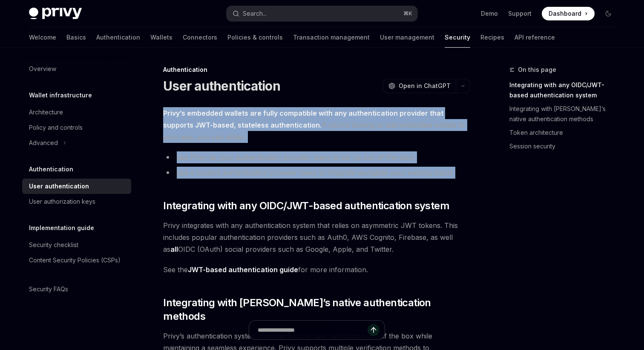 The height and width of the screenshot is (350, 644). I want to click on span: If you’re looking to add embedded wallets to your app, you can either:, so click(317, 125).